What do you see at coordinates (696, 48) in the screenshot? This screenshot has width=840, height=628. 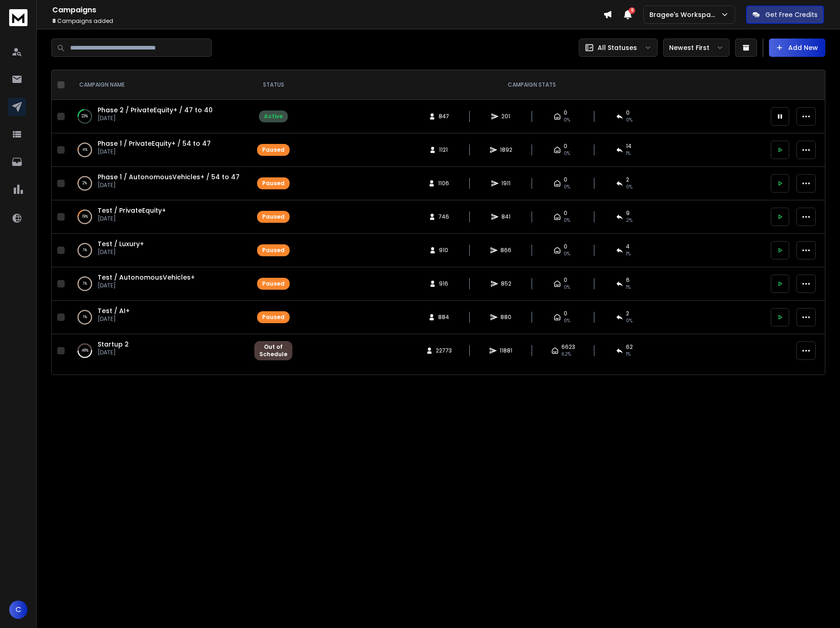 I see `button: Newest First` at bounding box center [696, 48].